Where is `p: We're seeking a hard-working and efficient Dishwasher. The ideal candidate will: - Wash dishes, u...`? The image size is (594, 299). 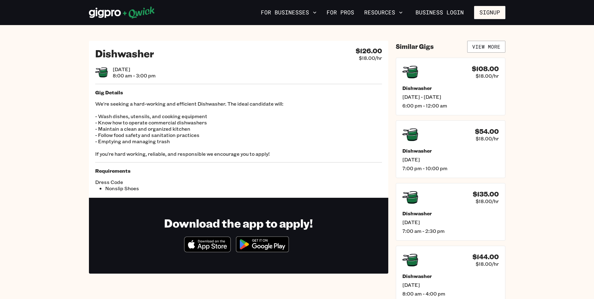 p: We're seeking a hard-working and efficient Dishwasher. The ideal candidate will: - Wash dishes, u... is located at coordinates (239, 129).